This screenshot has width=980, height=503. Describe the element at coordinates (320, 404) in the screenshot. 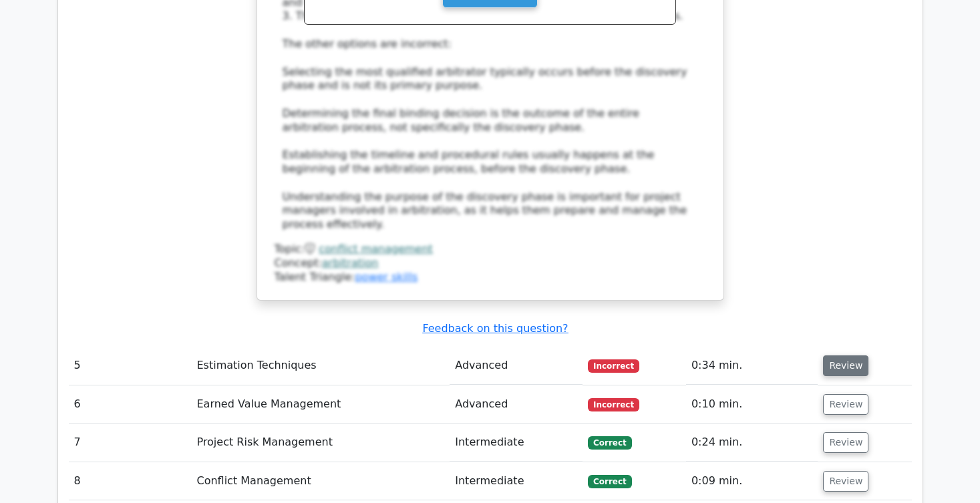

I see `td: Earned Value Management` at that location.